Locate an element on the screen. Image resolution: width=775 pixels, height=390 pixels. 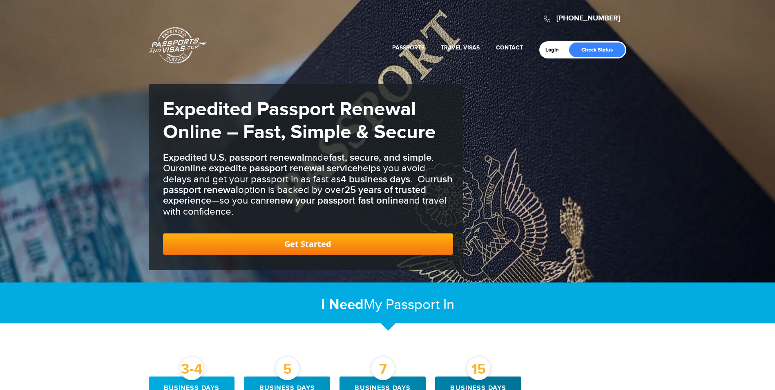
h2: My is located at coordinates (388, 304).